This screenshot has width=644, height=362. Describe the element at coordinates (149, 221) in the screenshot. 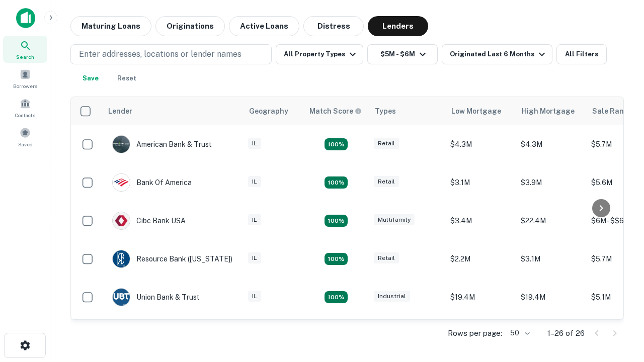

I see `div: Cibc Bank USA` at that location.